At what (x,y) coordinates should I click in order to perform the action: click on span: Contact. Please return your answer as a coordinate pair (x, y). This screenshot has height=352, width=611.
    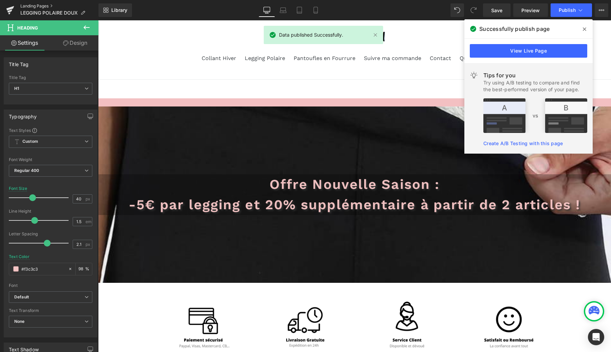
    Looking at the image, I should click on (342, 38).